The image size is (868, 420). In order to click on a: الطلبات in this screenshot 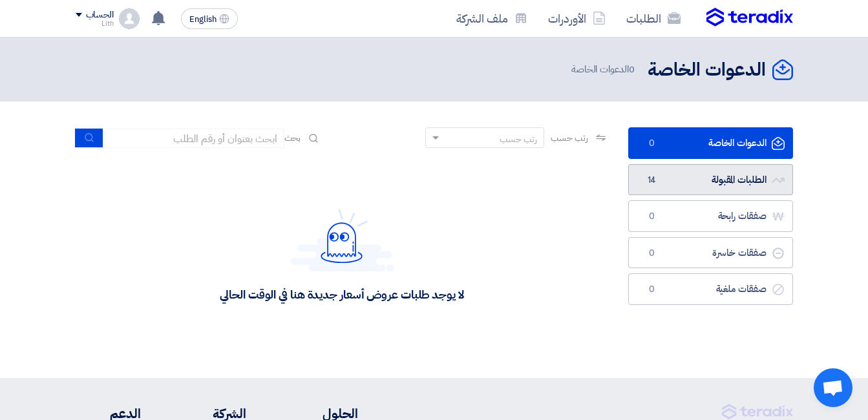, I will do `click(654, 18)`.